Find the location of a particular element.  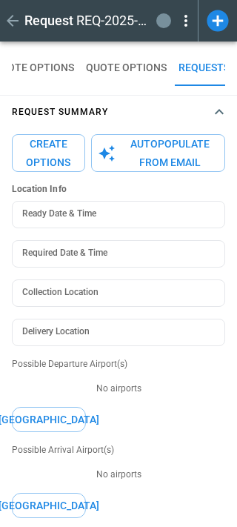

button: Create Options is located at coordinates (48, 153).